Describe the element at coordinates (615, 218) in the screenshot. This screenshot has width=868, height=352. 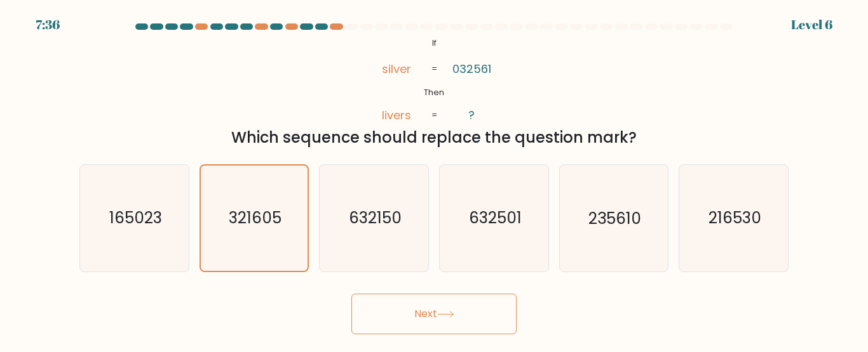
I see `text: 235610` at that location.